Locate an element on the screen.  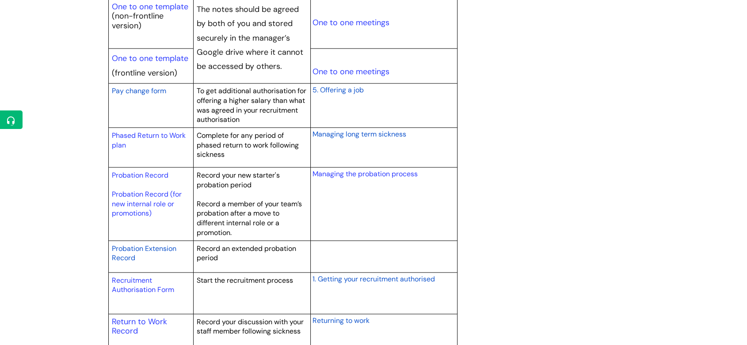
a: Recruitment Authorisation Form is located at coordinates (143, 285).